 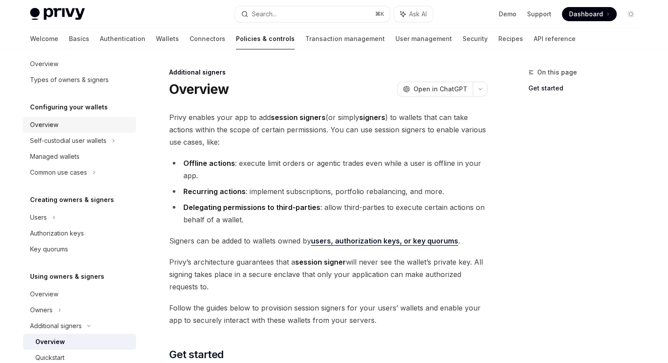 I want to click on a: Managed wallets, so click(x=79, y=157).